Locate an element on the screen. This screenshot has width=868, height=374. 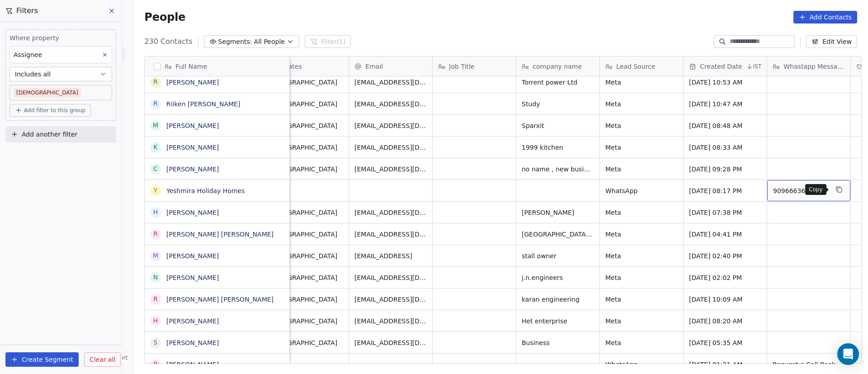
div: C is located at coordinates (155, 169).